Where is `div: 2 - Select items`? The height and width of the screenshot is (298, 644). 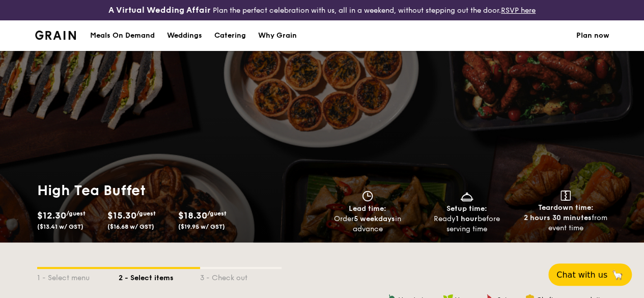
div: 2 - Select items is located at coordinates (159, 276).